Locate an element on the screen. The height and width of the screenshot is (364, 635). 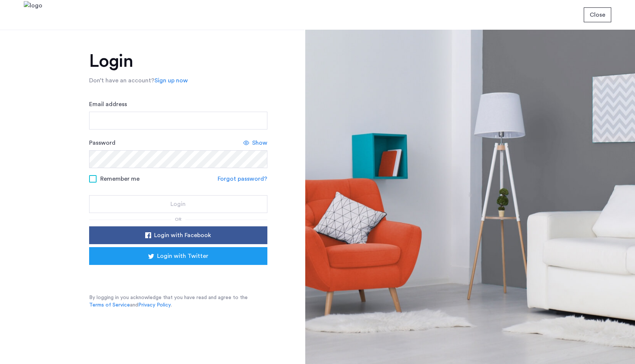
label: Password is located at coordinates (102, 143).